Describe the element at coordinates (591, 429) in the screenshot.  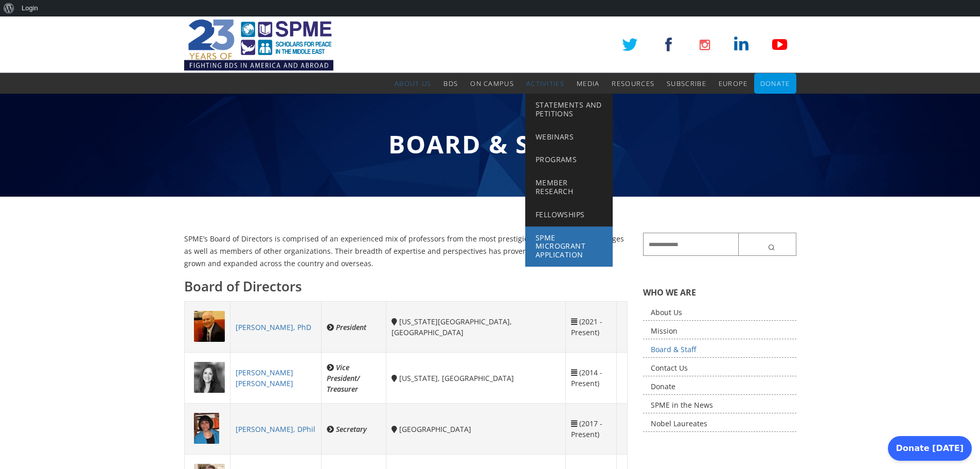
I see `div: (2017 - Present)` at that location.